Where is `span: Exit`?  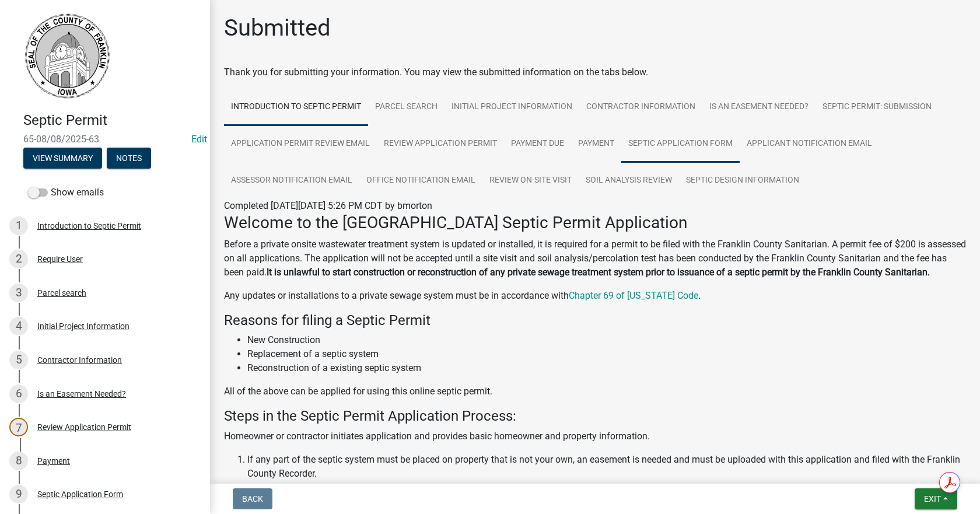 span: Exit is located at coordinates (932, 499).